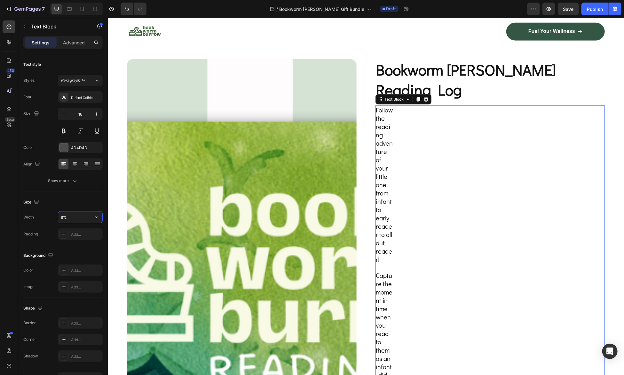 The height and width of the screenshot is (375, 624). What do you see at coordinates (594, 9) in the screenshot?
I see `div: Publish` at bounding box center [594, 9].